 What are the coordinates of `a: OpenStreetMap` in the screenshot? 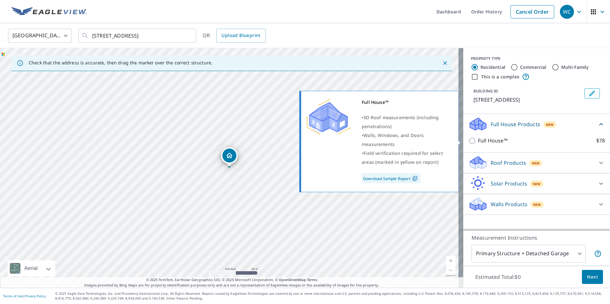 It's located at (292, 280).